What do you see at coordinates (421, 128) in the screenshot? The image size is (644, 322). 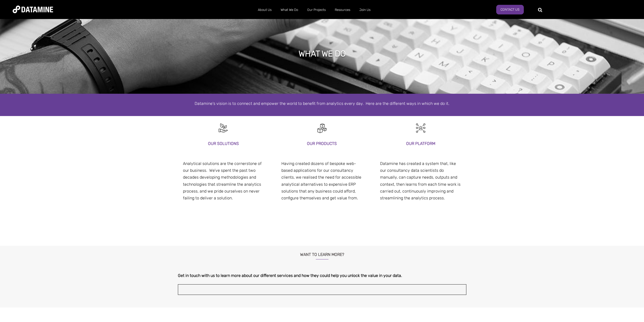 I see `img: Customer Analytics-1` at bounding box center [421, 128].